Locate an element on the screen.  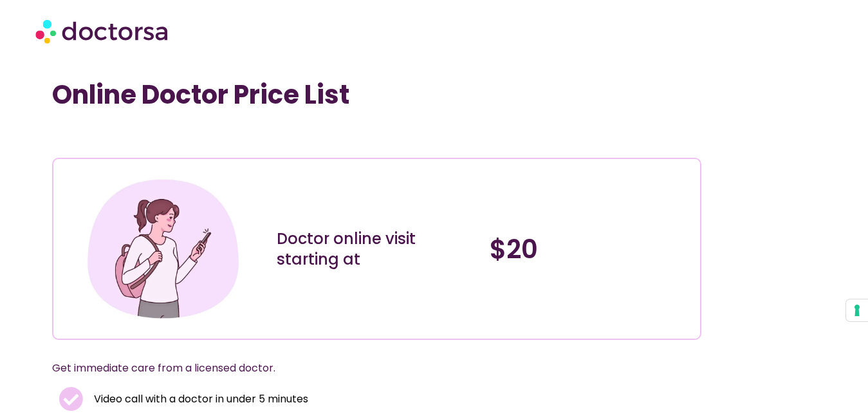
span: Video call with a doctor in under 5 minutes is located at coordinates (200, 399).